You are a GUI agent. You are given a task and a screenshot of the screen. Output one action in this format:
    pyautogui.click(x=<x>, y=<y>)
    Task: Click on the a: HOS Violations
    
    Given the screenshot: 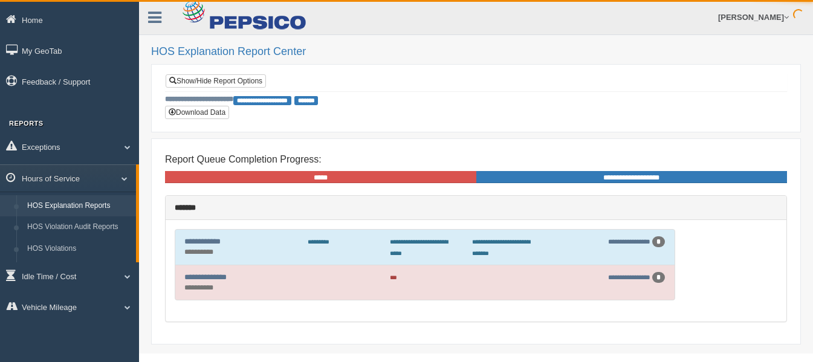 What is the action you would take?
    pyautogui.click(x=79, y=249)
    